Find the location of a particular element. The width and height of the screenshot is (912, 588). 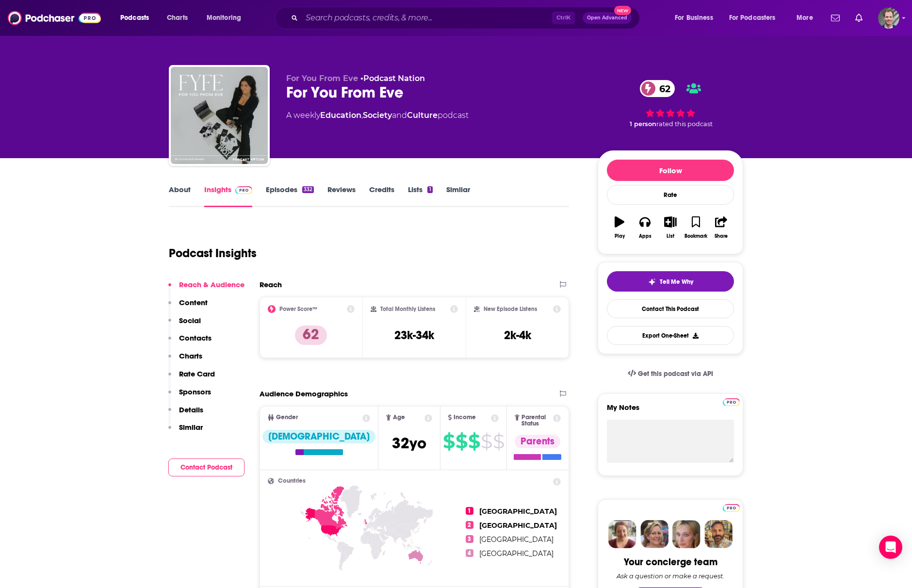

span: Income is located at coordinates (465, 417).